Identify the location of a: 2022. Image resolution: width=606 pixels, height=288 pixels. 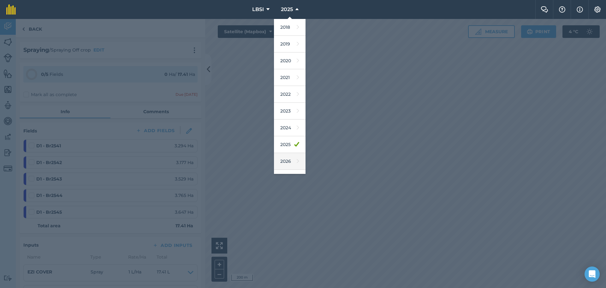
(290, 94).